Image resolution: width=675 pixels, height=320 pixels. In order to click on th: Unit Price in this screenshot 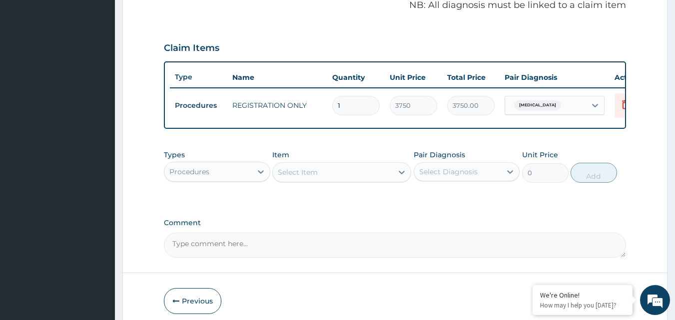, I will do `click(413, 77)`.